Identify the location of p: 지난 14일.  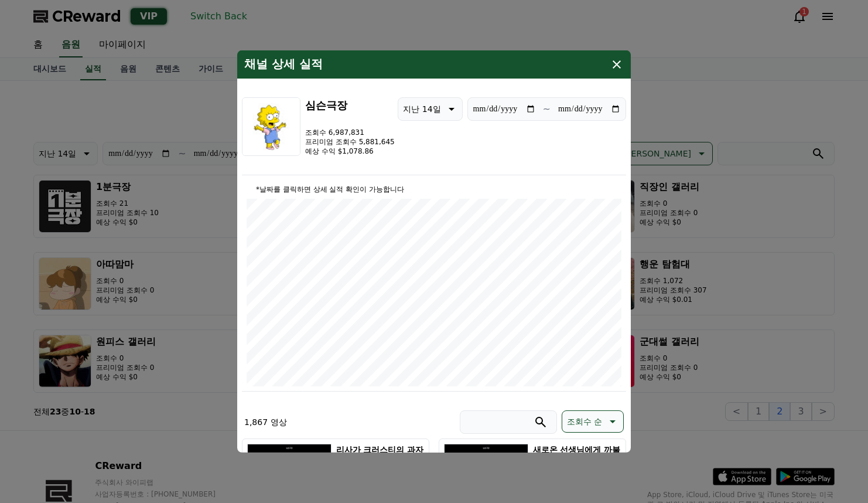
(422, 109).